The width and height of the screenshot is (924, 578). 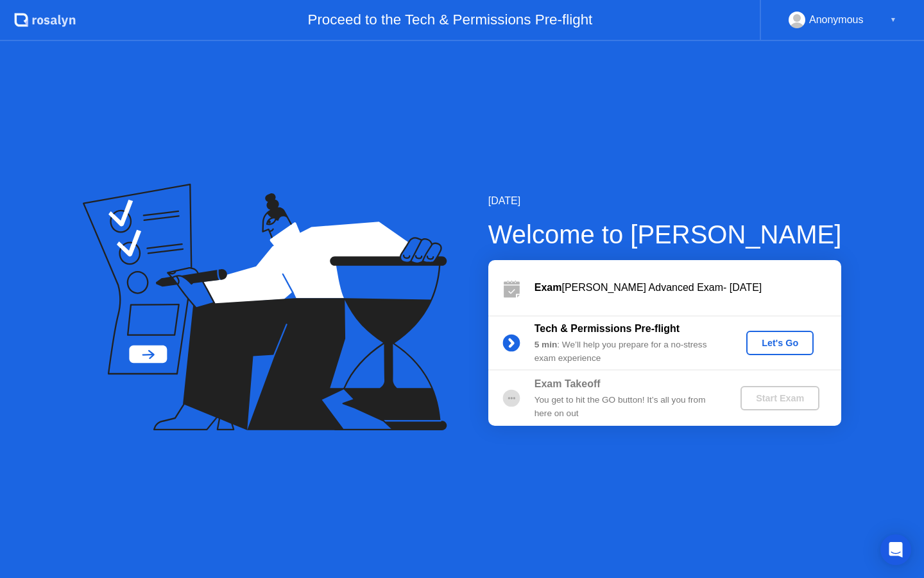 What do you see at coordinates (780, 343) in the screenshot?
I see `button: Let's Go` at bounding box center [780, 343].